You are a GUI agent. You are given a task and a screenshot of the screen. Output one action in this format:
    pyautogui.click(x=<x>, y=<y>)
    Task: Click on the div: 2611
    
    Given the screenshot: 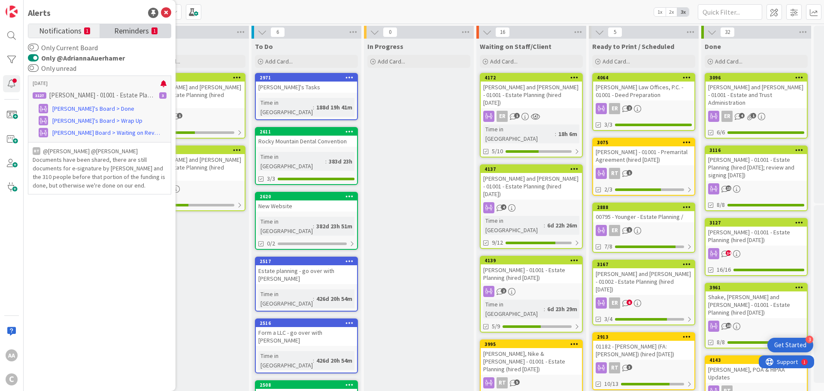 What is the action you would take?
    pyautogui.click(x=306, y=132)
    